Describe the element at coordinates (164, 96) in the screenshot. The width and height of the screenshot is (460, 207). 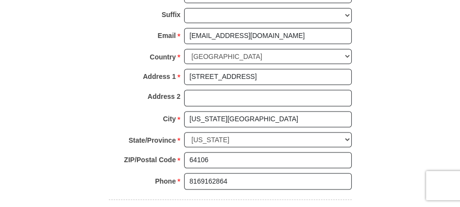
I see `strong: Address 2` at that location.